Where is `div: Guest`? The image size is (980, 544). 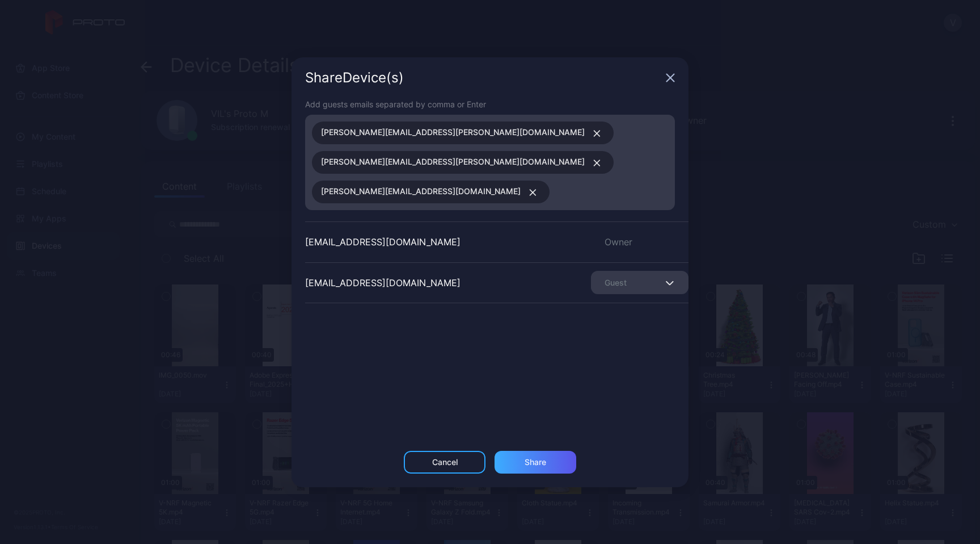 div: Guest is located at coordinates (640, 282).